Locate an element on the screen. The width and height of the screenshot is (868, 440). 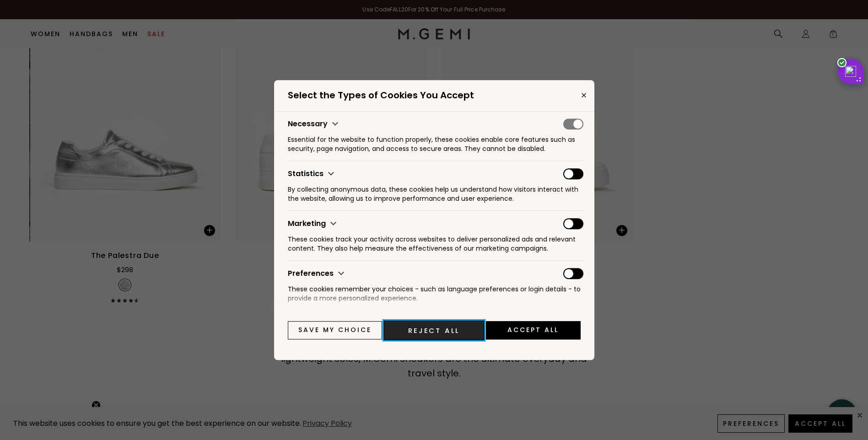
p: These cookies track your activity across websites to deliver personalized ads and relevant conten... is located at coordinates (436, 244).